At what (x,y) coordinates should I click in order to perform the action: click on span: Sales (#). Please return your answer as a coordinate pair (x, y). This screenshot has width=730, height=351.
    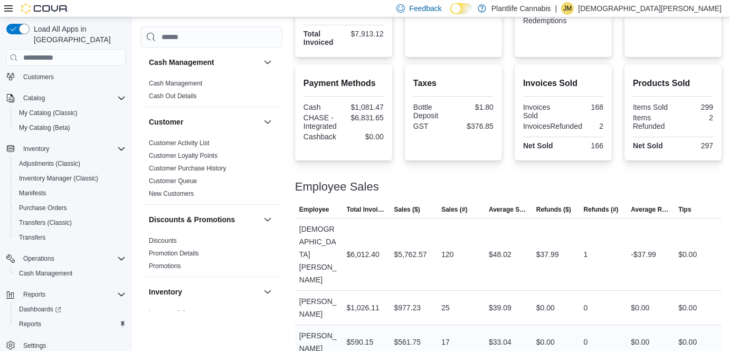
    Looking at the image, I should click on (454, 210).